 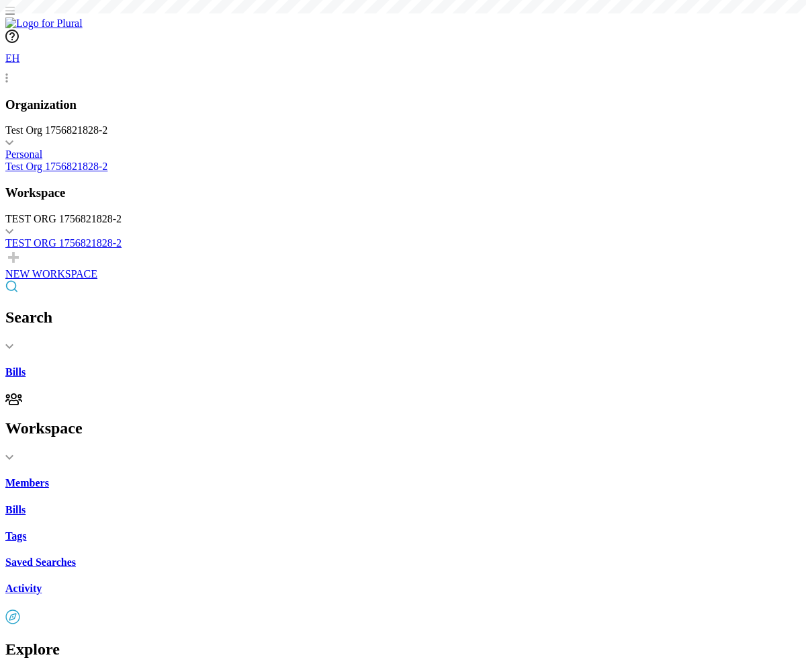 What do you see at coordinates (403, 243) in the screenshot?
I see `a: TEST ORG 1756821828-2` at bounding box center [403, 243].